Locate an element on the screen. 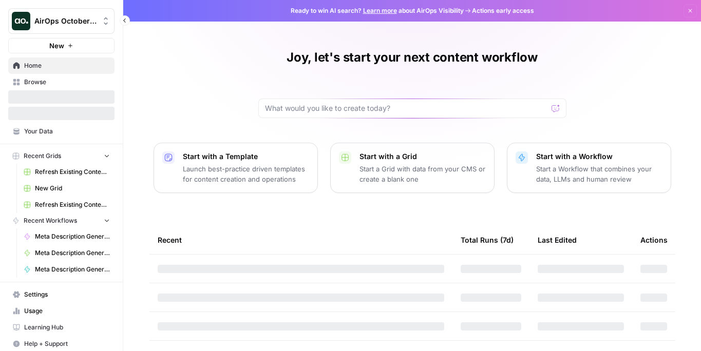 The width and height of the screenshot is (701, 351). span: New is located at coordinates (57, 46).